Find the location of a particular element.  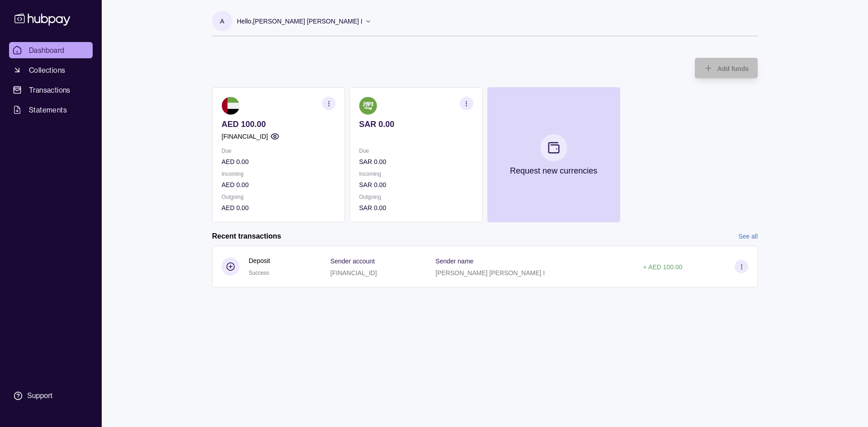

button: Add funds is located at coordinates (726, 67).